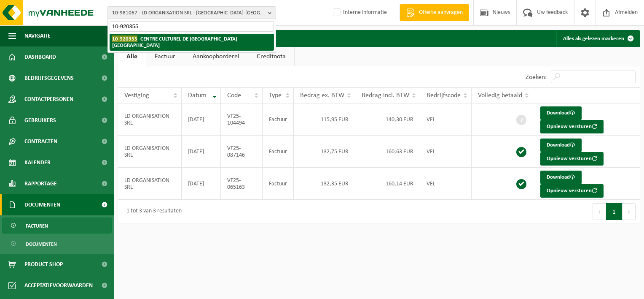  What do you see at coordinates (44, 264) in the screenshot?
I see `span: Product Shop` at bounding box center [44, 264].